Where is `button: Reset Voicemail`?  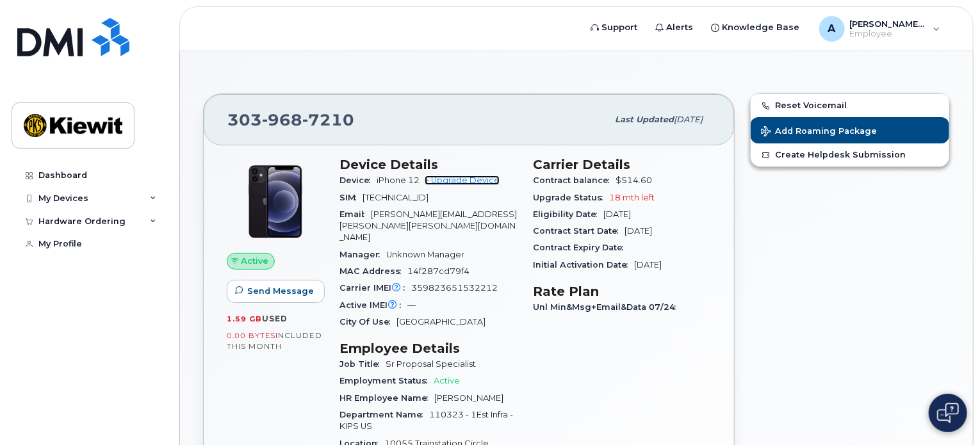
button: Reset Voicemail is located at coordinates (850, 105).